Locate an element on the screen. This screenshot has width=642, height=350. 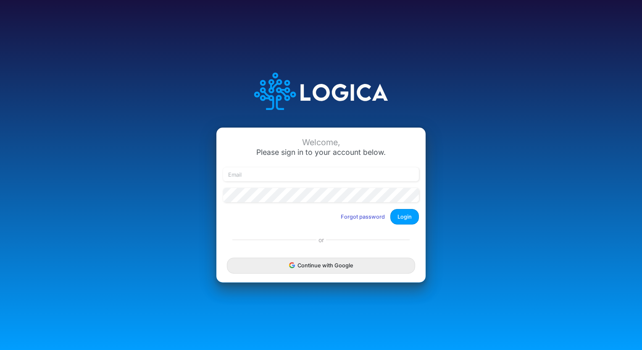
div: Welcome, is located at coordinates (321, 142).